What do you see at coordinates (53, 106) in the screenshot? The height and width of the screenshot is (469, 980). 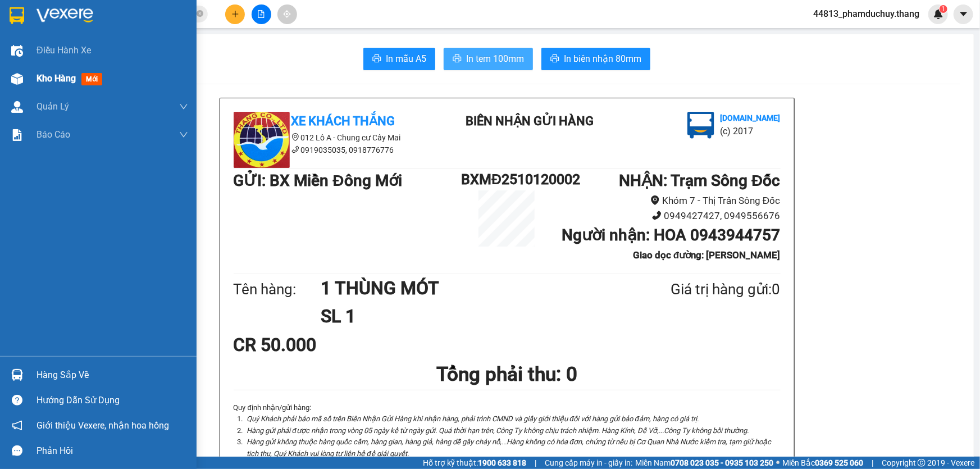 I see `span: Quản Lý` at bounding box center [53, 106].